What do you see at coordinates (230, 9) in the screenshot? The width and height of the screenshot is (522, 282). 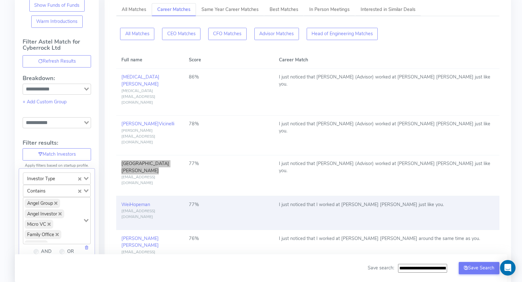 I see `span: Same Year Career Matches` at bounding box center [230, 9].